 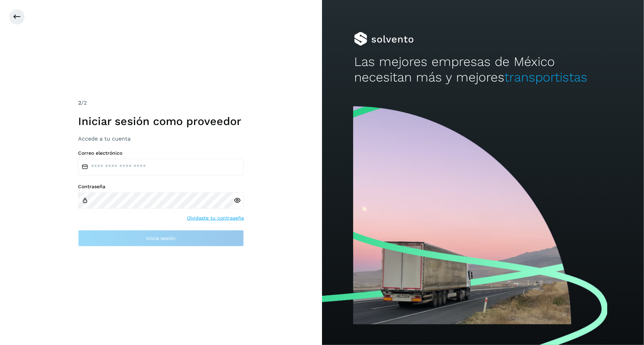 What do you see at coordinates (161, 153) in the screenshot?
I see `label: Correo electrónico` at bounding box center [161, 153].